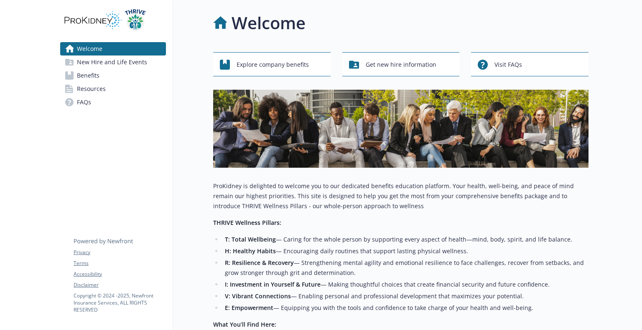 The width and height of the screenshot is (642, 330). What do you see at coordinates (119, 274) in the screenshot?
I see `a: Accessibility` at bounding box center [119, 274].